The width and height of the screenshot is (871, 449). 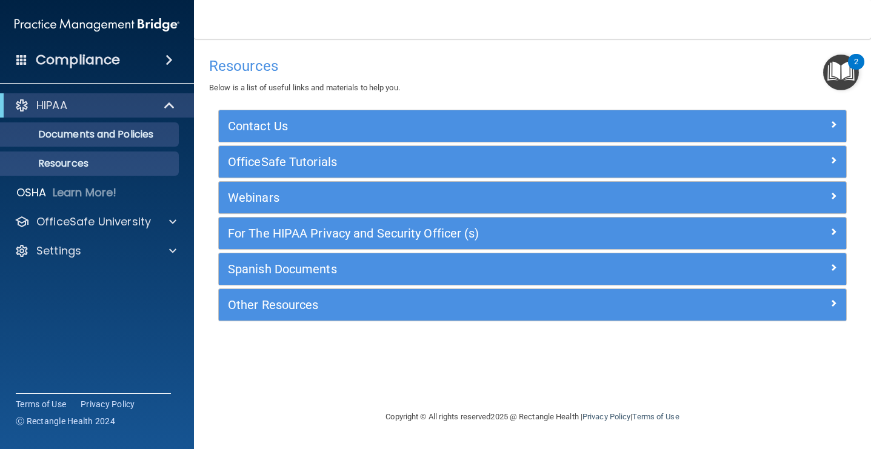 I want to click on span: Below is a list of useful links and materials to help you., so click(x=304, y=87).